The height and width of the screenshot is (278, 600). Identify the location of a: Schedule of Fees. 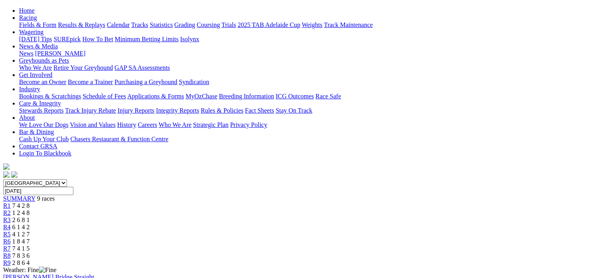
(104, 96).